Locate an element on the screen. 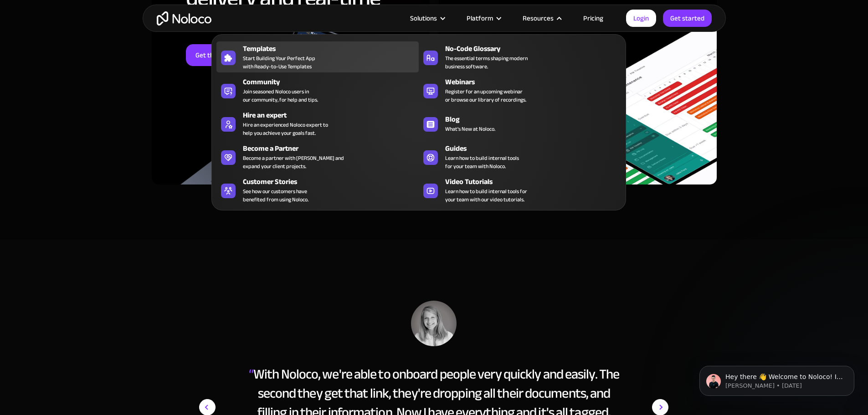  a: Get the full story is located at coordinates (220, 55).